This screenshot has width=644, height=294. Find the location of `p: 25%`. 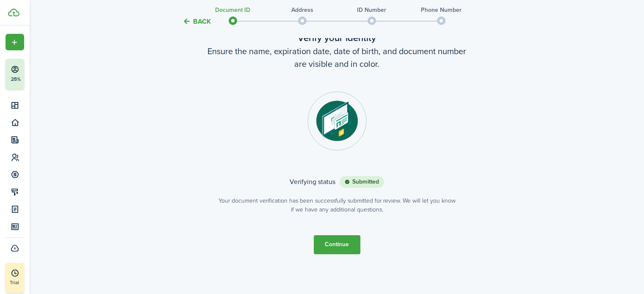

p: 25% is located at coordinates (16, 79).